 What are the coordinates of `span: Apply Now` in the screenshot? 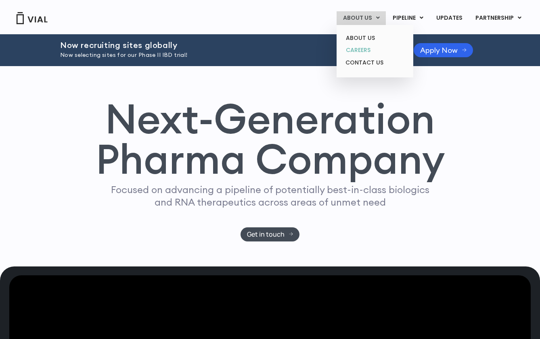 It's located at (438, 50).